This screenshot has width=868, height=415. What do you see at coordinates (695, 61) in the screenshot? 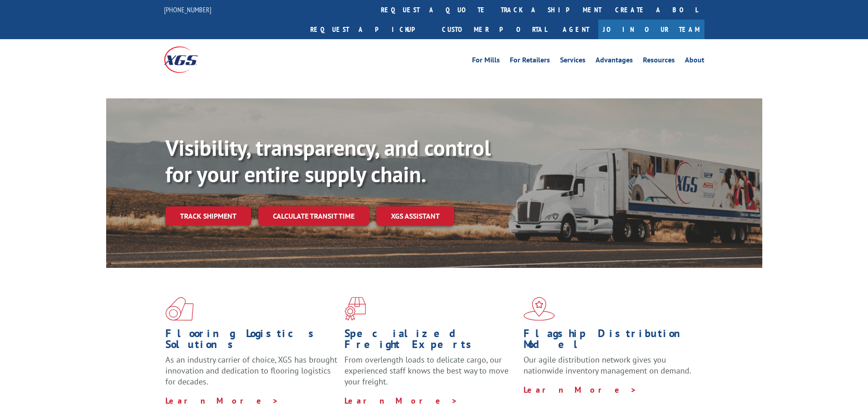
I see `a: About` at bounding box center [695, 61].